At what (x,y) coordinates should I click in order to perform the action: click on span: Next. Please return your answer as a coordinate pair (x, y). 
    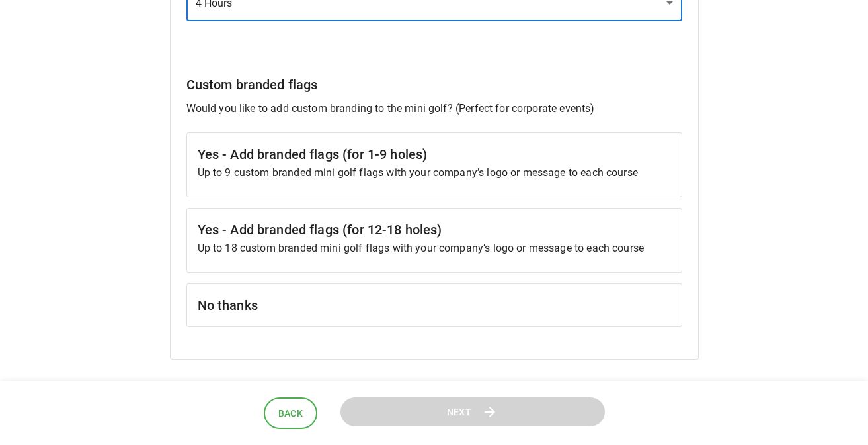
    Looking at the image, I should click on (460, 412).